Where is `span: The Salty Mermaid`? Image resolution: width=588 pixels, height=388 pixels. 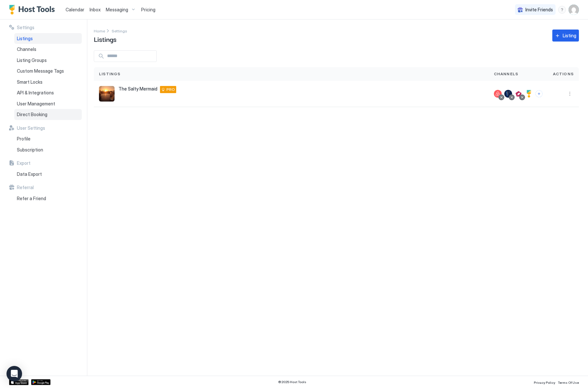 span: The Salty Mermaid is located at coordinates (138, 89).